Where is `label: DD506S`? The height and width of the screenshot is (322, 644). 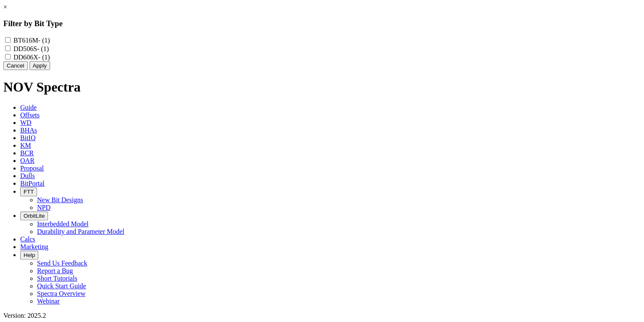 label: DD506S is located at coordinates (31, 48).